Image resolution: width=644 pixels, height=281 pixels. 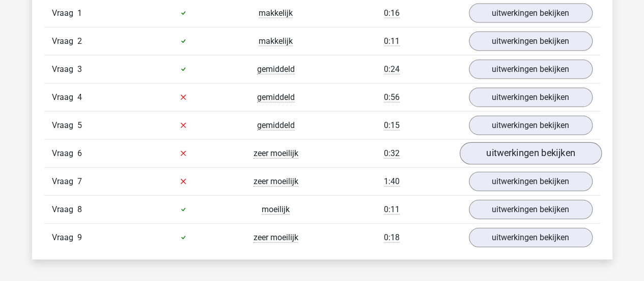 I want to click on span: 0:16, so click(x=392, y=13).